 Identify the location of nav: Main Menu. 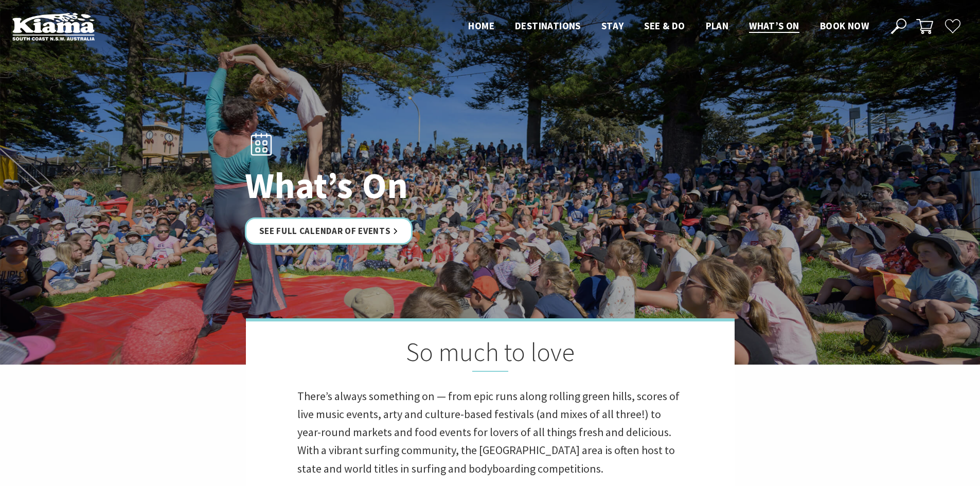
(669, 26).